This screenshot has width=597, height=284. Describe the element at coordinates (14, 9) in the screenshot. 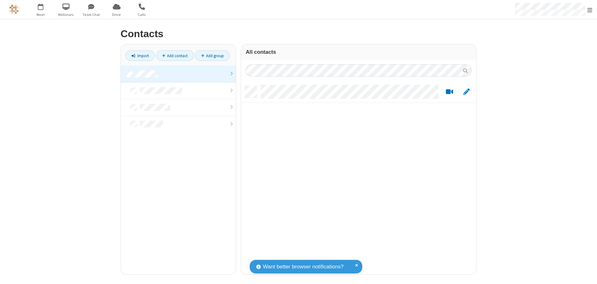

I see `img: QA Selenium DO NOT DELETE OR CHANGE` at that location.